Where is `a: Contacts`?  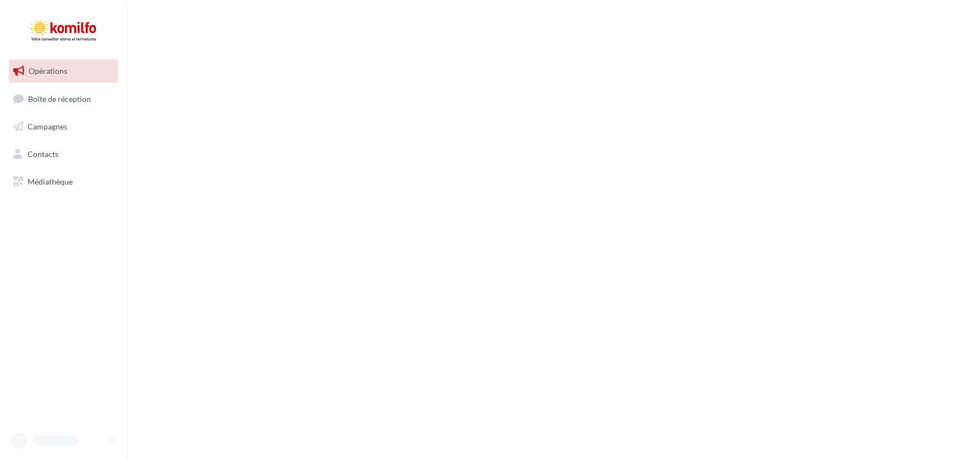
a: Contacts is located at coordinates (63, 154).